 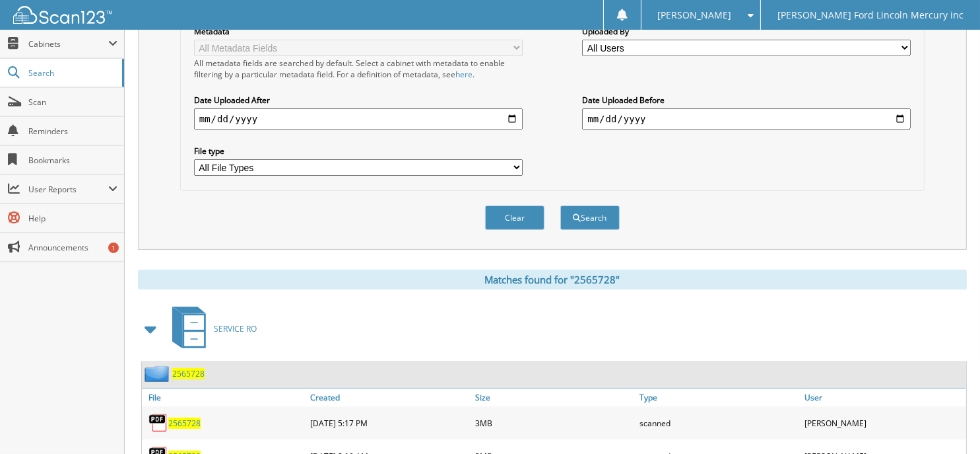 I want to click on span: Reminders, so click(x=73, y=130).